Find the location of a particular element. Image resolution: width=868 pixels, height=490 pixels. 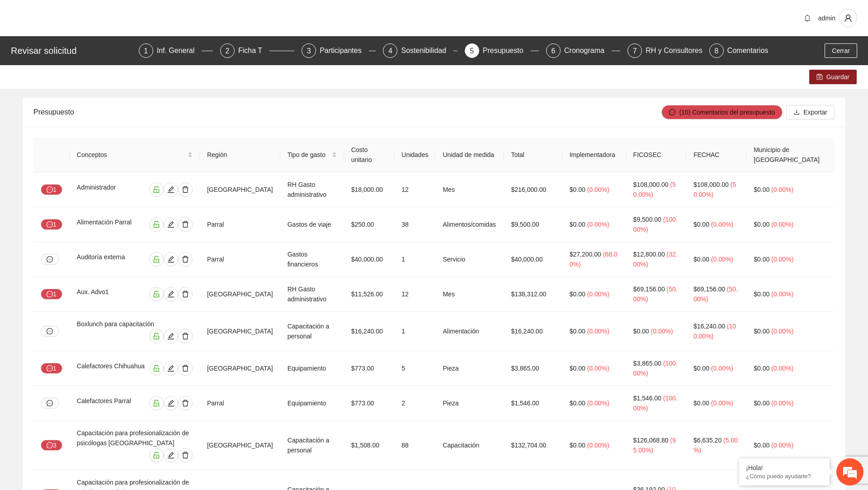

span: admin is located at coordinates (827, 18).